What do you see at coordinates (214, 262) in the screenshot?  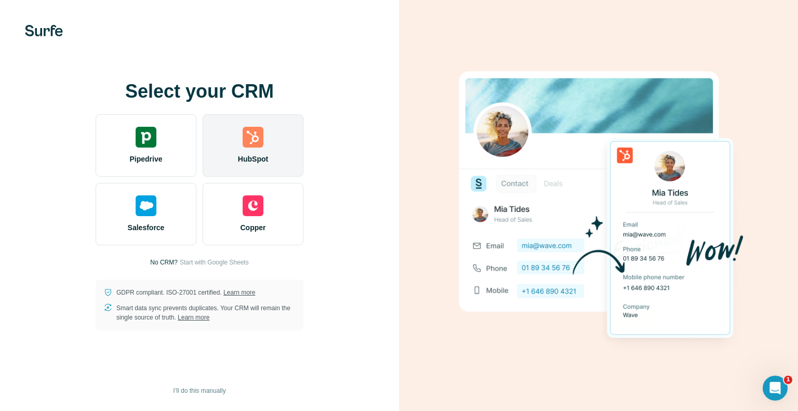 I see `button: Start with Google Sheets` at bounding box center [214, 262].